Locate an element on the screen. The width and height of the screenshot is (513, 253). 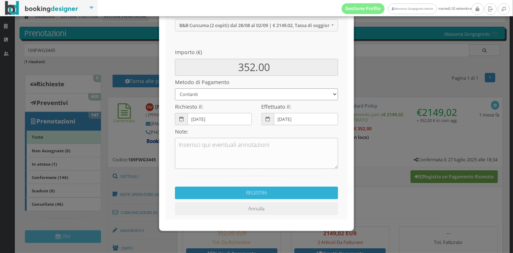
a: Masseria Gorgognolo Admin is located at coordinates (412, 9).